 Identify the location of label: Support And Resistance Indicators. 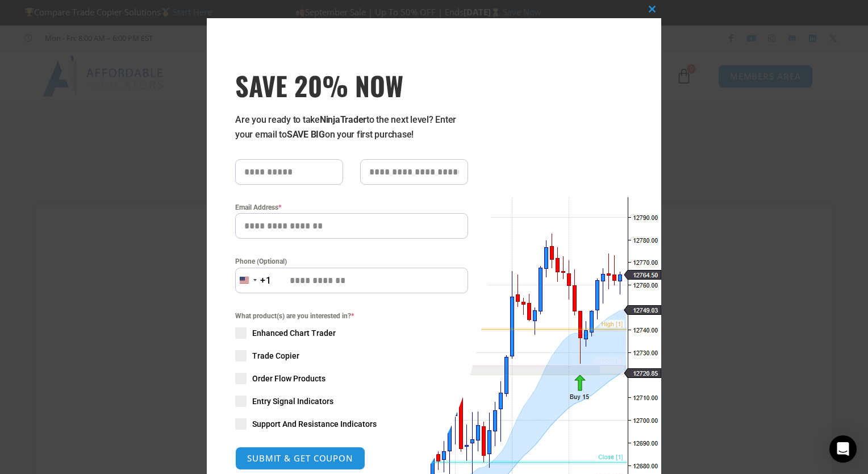
(352, 424).